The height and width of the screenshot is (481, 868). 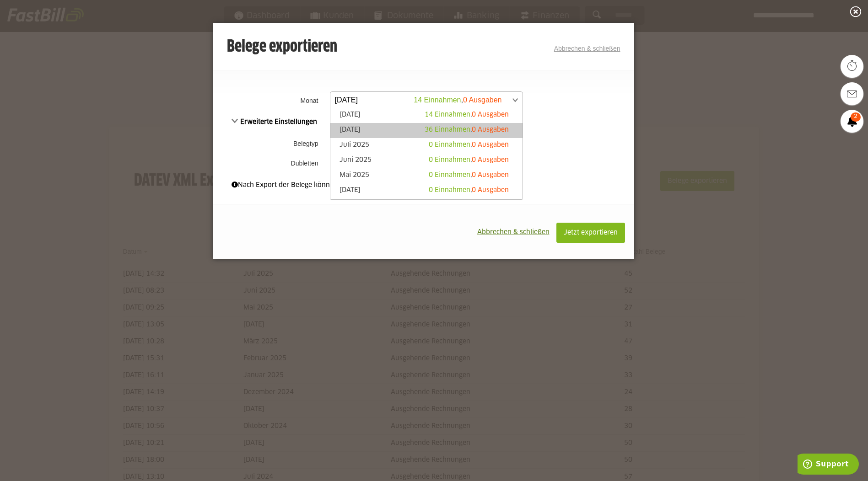 I want to click on button: Abbrechen & schließen, so click(x=513, y=232).